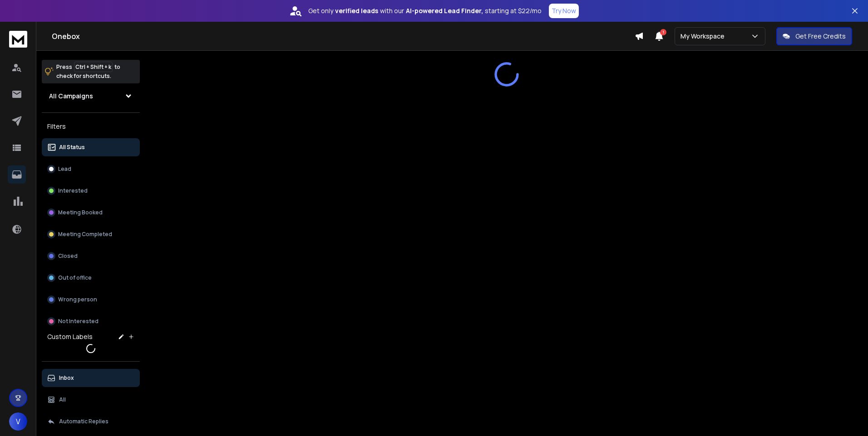 The width and height of the screenshot is (868, 436). Describe the element at coordinates (78, 299) in the screenshot. I see `p: Wrong person` at that location.